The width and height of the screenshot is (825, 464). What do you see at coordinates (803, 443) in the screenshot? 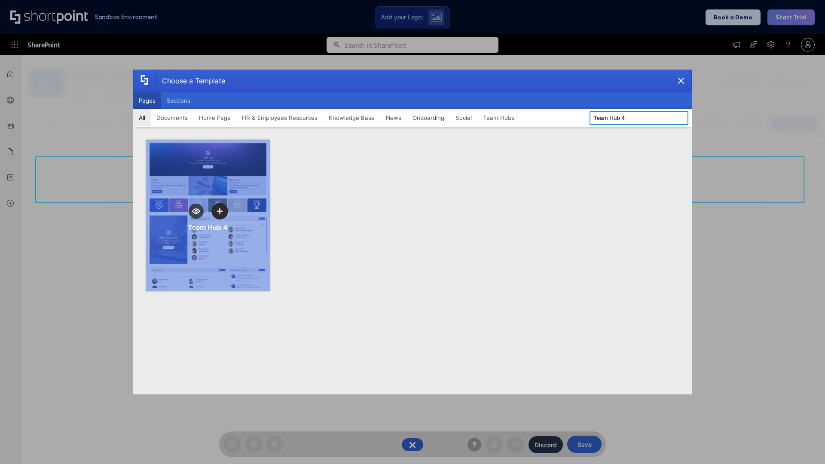
I see `div: Chat Widget` at bounding box center [803, 443].